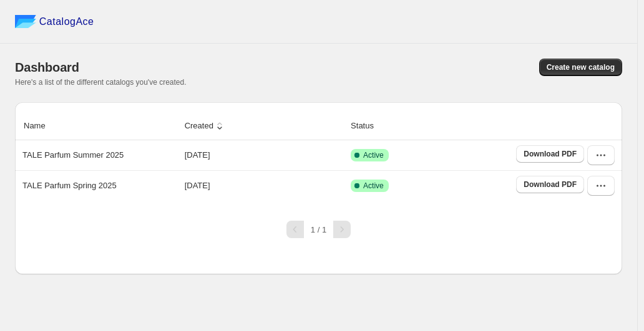 The width and height of the screenshot is (644, 331). What do you see at coordinates (47, 67) in the screenshot?
I see `span: Dashboard` at bounding box center [47, 67].